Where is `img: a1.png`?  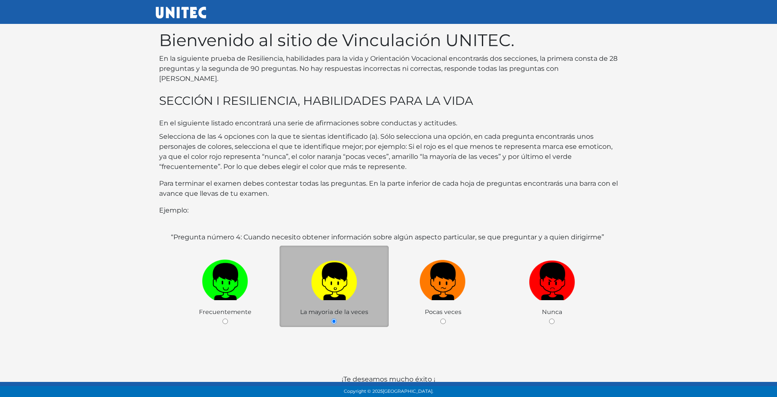
img: a1.png is located at coordinates (334, 279).